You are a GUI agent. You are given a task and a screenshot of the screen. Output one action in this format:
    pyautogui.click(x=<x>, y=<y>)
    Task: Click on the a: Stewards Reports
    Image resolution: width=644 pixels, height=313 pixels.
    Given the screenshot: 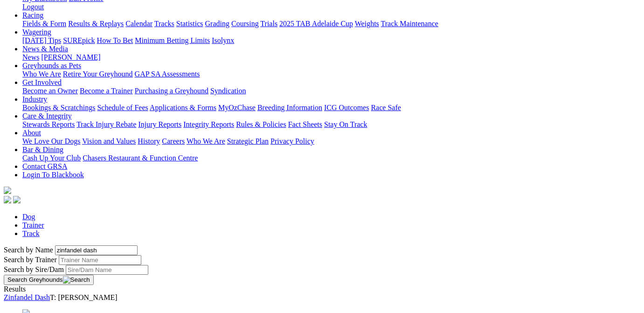 What is the action you would take?
    pyautogui.click(x=49, y=124)
    